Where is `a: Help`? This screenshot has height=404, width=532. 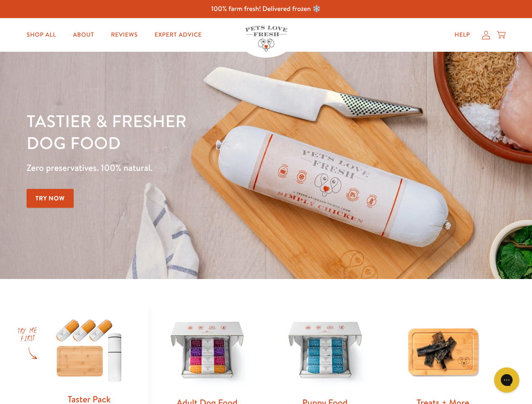 a: Help is located at coordinates (462, 35).